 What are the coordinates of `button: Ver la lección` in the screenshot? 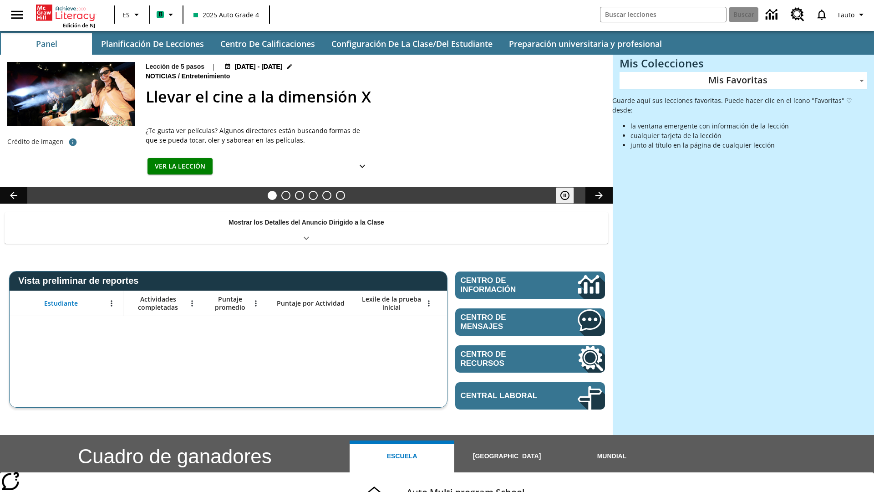 It's located at (180, 166).